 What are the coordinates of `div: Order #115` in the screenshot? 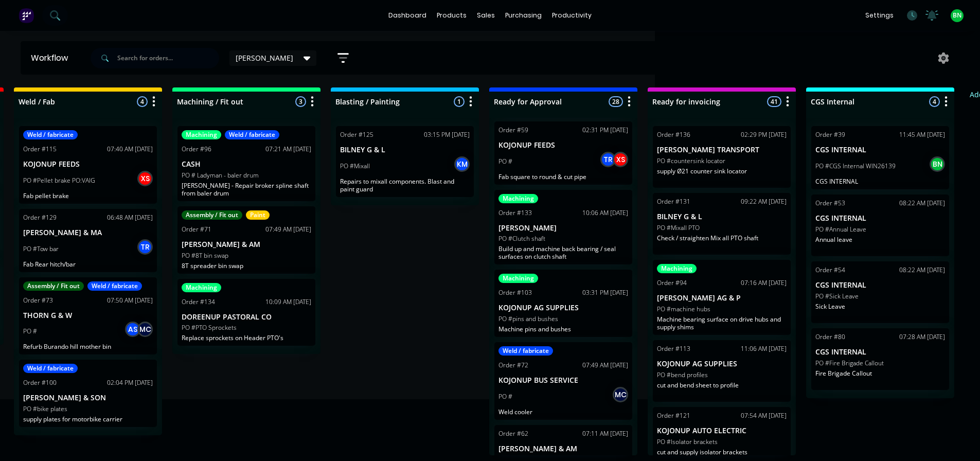 It's located at (40, 149).